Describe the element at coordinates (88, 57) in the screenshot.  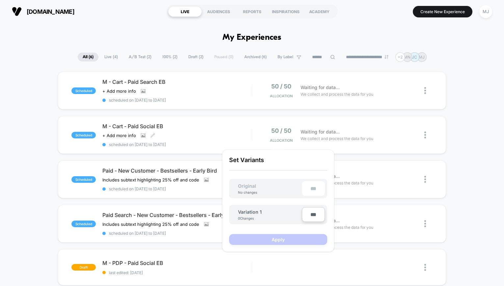
I see `span: All ( 6 )` at that location.